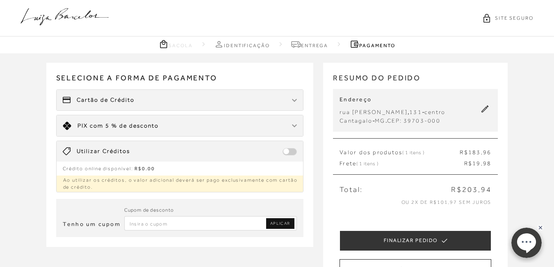  What do you see at coordinates (515, 18) in the screenshot?
I see `span: SITE SEGURO` at bounding box center [515, 18].